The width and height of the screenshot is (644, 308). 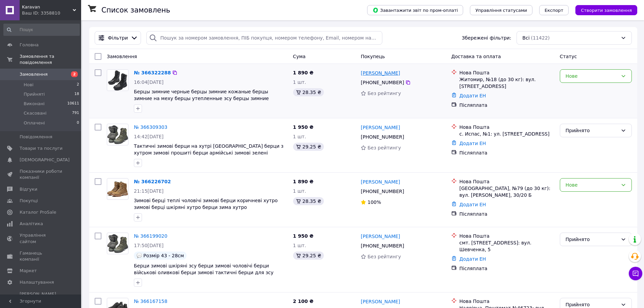 What do you see at coordinates (554, 10) in the screenshot?
I see `button: Експорт` at bounding box center [554, 10].